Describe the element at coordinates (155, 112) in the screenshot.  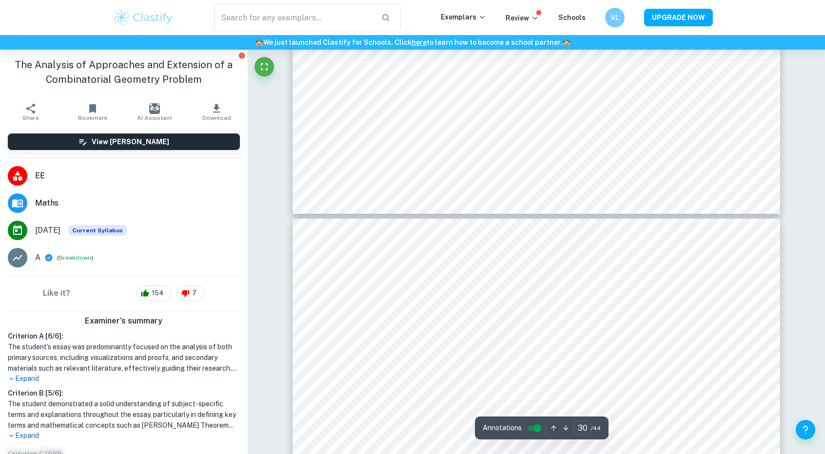
I see `button: AI Assistant` at that location.